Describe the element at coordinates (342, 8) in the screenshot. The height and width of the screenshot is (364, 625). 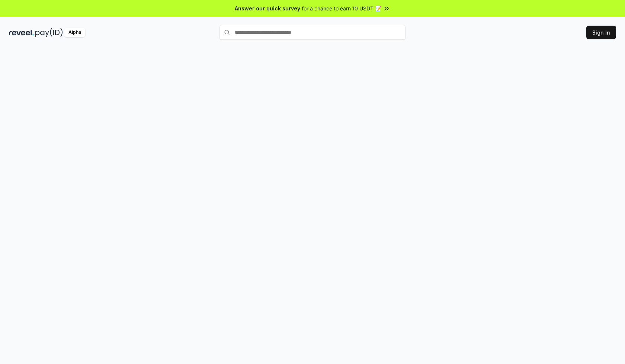
I see `span: for a chance to earn 10 USDT 📝` at that location.